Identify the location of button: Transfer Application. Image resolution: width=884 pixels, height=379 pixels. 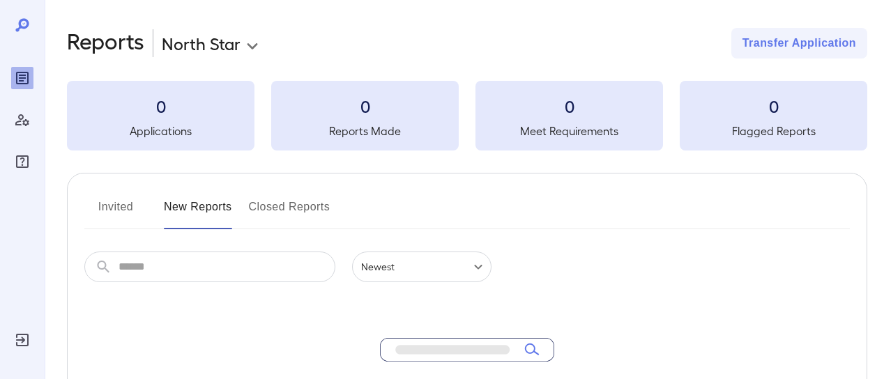
(799, 43).